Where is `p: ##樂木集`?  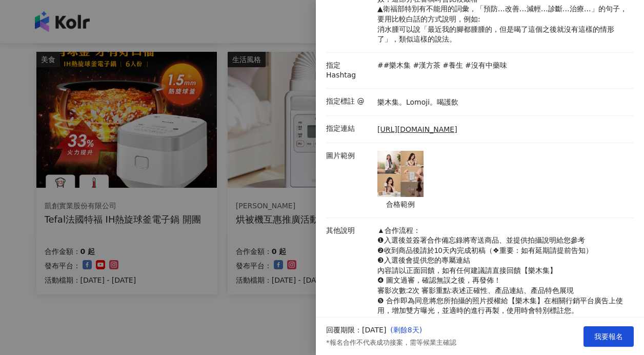 p: ##樂木集 is located at coordinates (394, 66).